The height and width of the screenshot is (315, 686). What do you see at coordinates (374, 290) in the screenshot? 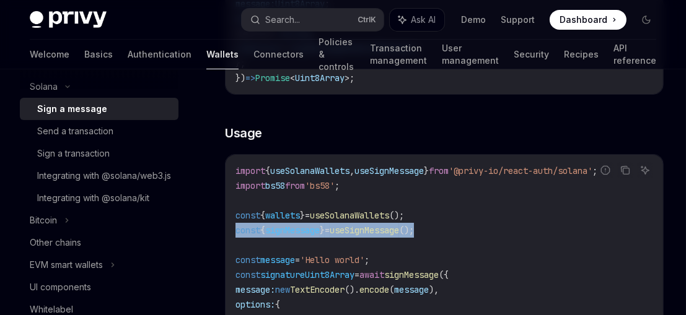
I see `span: encode` at bounding box center [374, 290].